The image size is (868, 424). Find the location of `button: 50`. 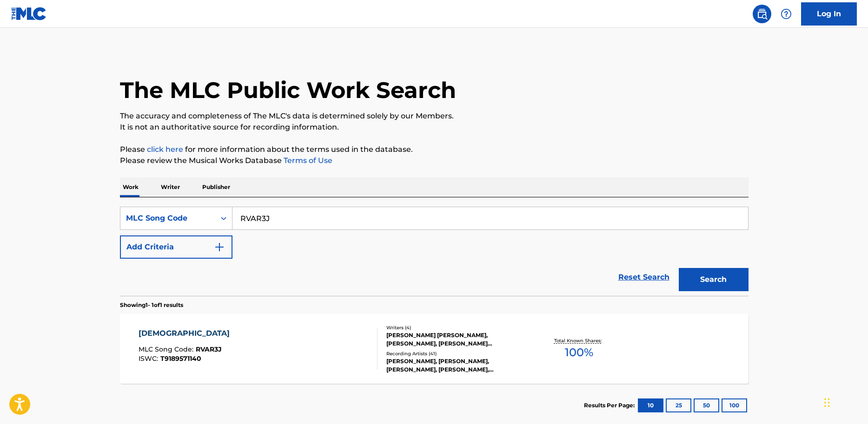

button: 50 is located at coordinates (706, 406).